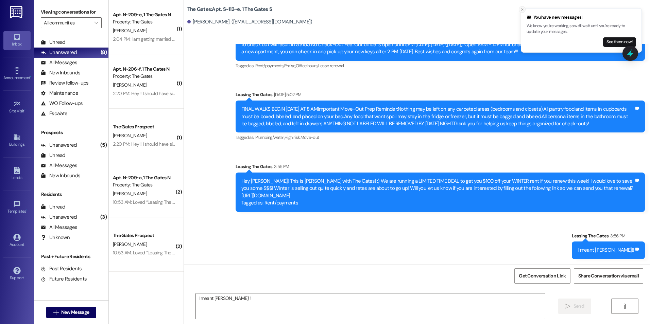  I want to click on div: Escalate, so click(54, 113).